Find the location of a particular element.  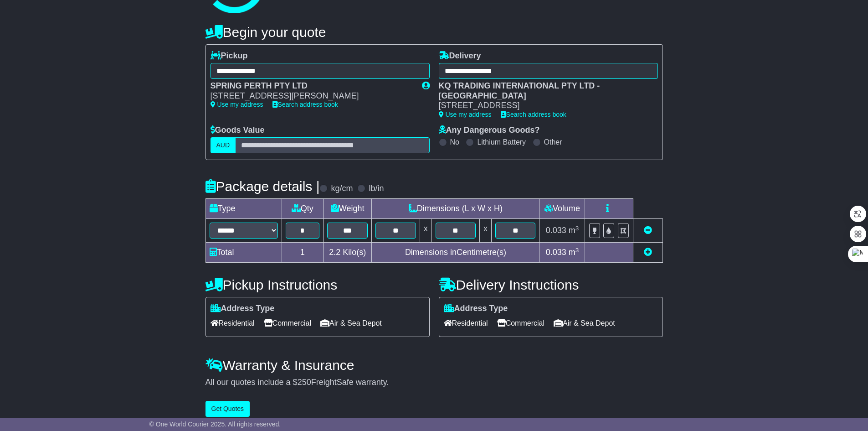

label: Lithium Battery is located at coordinates (502, 142).